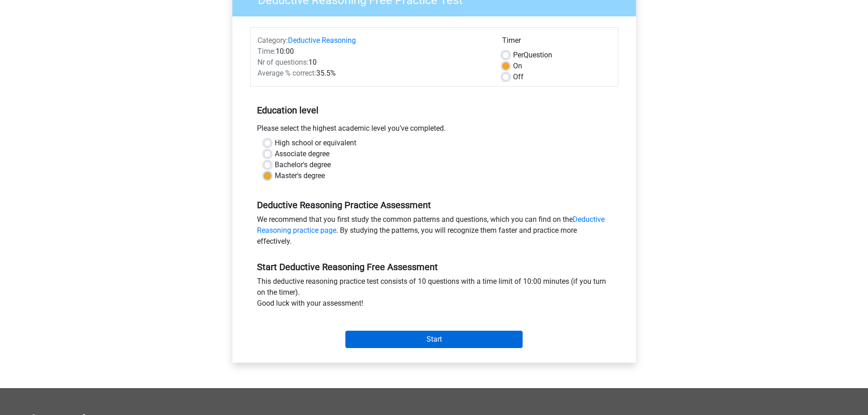 This screenshot has height=415, width=868. Describe the element at coordinates (518, 66) in the screenshot. I see `label: On` at that location.